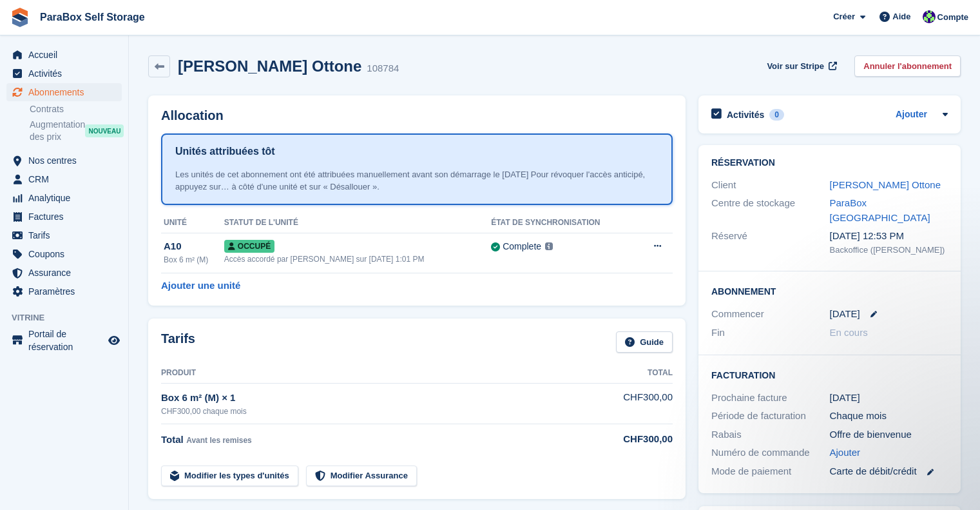 The height and width of the screenshot is (510, 980). Describe the element at coordinates (75, 109) in the screenshot. I see `a: Contrats` at that location.